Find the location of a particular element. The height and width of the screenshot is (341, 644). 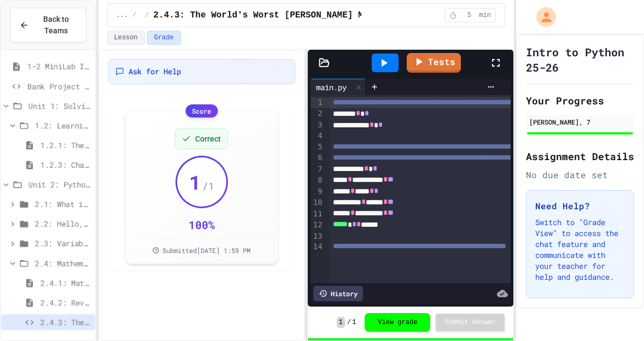

span: 2.4.1: Mathematical Operators is located at coordinates (65, 282).